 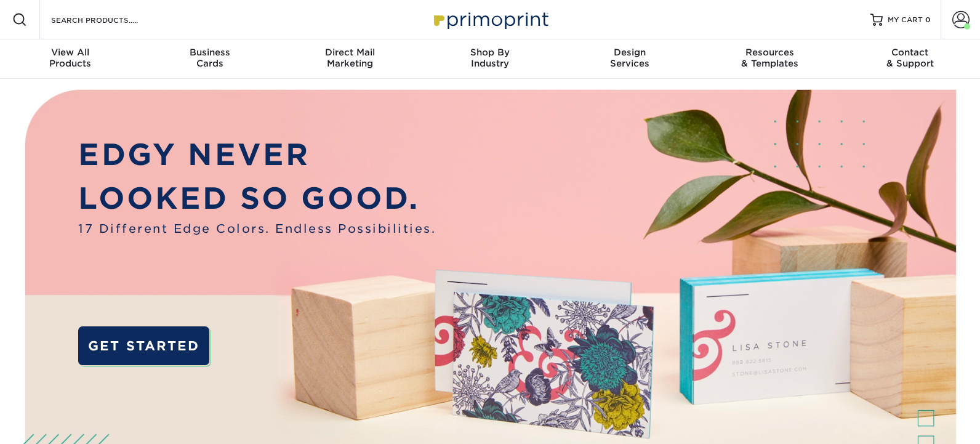 I want to click on p: LOOKED SO GOOD., so click(x=257, y=198).